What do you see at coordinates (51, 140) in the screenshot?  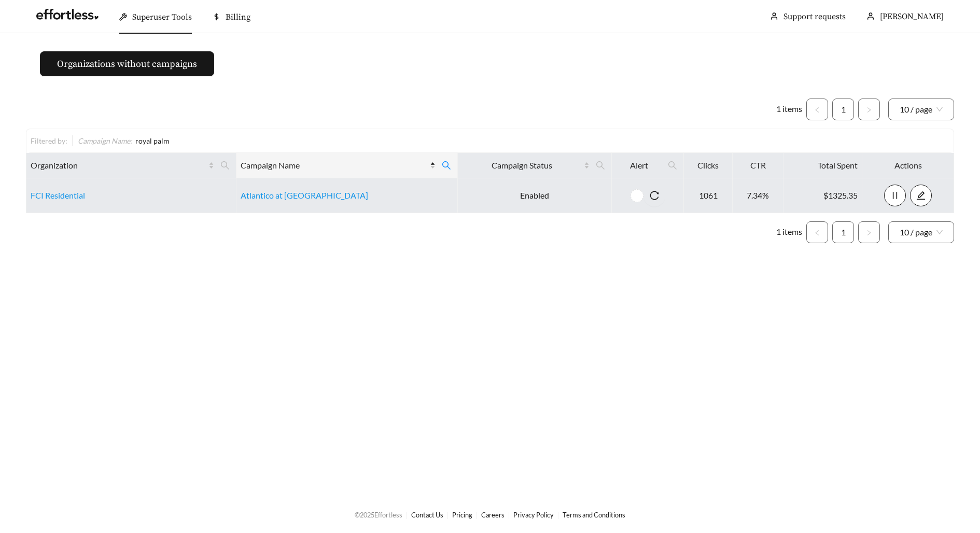 I see `div: Filtered by:` at bounding box center [51, 140].